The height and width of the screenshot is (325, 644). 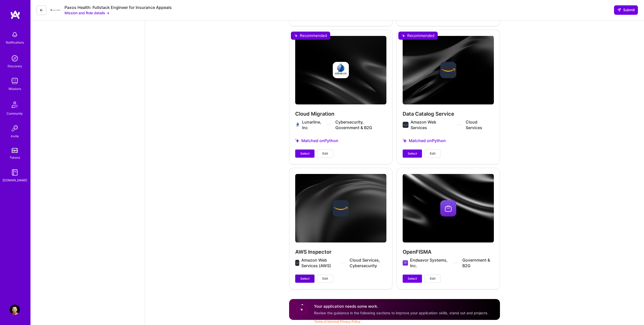 What do you see at coordinates (14, 42) in the screenshot?
I see `div: Notifications` at bounding box center [14, 42].